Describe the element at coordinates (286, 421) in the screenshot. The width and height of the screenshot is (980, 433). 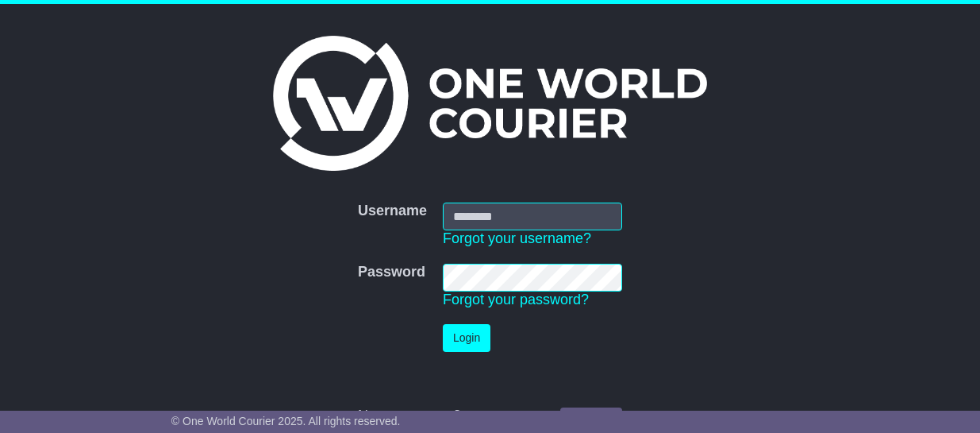
I see `span: © One World Courier 2025. All rights reserved.` at that location.